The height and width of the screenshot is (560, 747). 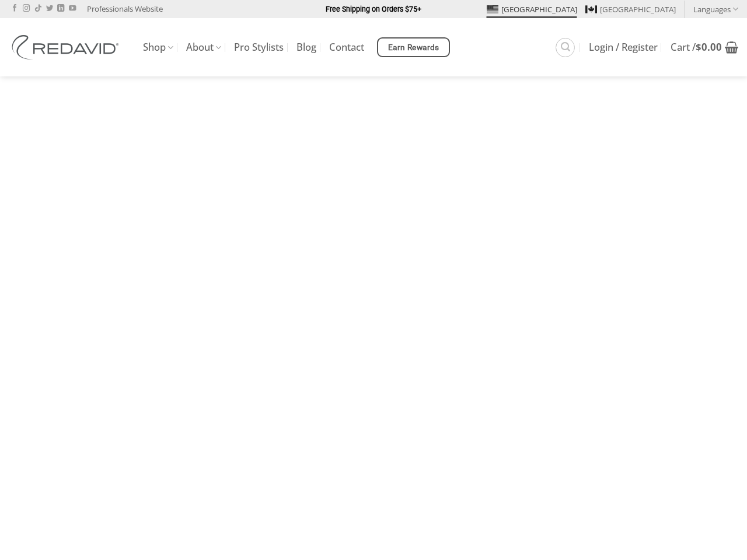 What do you see at coordinates (15, 9) in the screenshot?
I see `a: Follow on Facebook` at bounding box center [15, 9].